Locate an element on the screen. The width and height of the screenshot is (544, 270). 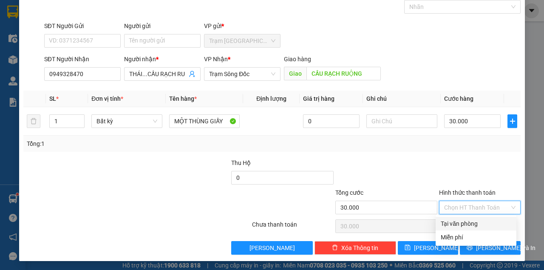
label: Hình thức thanh toán is located at coordinates (467, 193).